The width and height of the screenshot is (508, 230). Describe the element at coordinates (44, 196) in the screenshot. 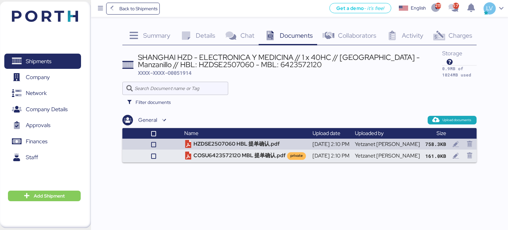

I see `button: Add Shipment` at that location.